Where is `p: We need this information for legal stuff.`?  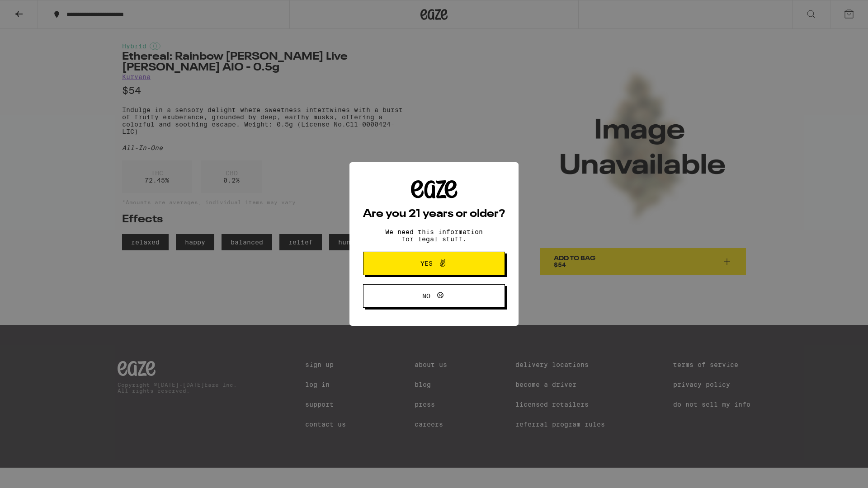
p: We need this information for legal stuff. is located at coordinates (434, 235).